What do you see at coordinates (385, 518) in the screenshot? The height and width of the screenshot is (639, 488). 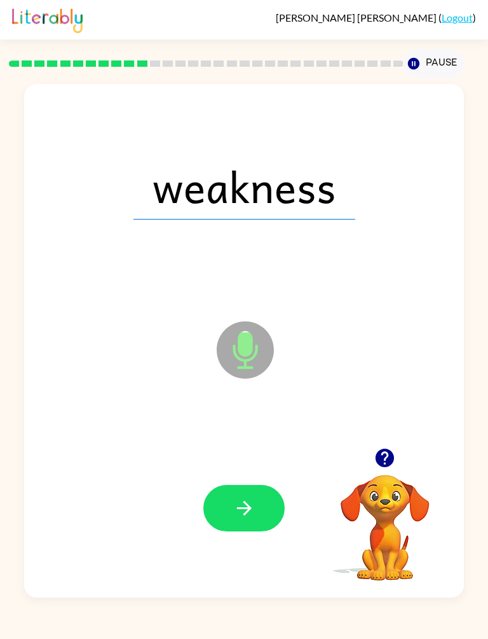 I see `video: Your browser must support playing .mp4 files to use Literably. Please try using another browser.` at bounding box center [385, 518].